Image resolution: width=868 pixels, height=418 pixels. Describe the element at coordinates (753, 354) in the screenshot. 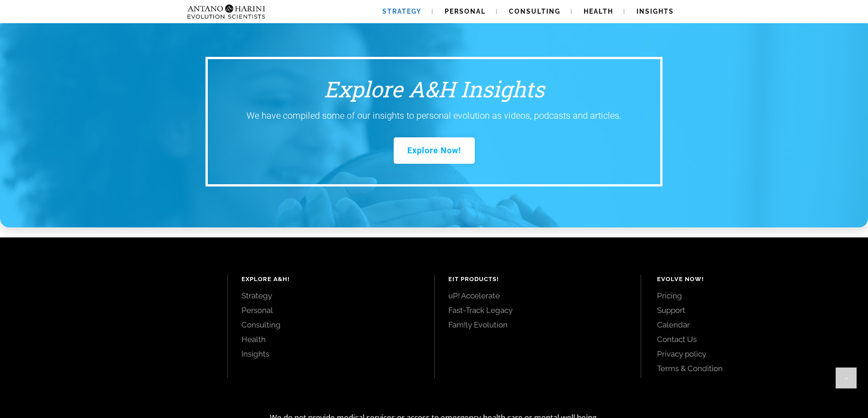

I see `a: Privacy policy` at that location.